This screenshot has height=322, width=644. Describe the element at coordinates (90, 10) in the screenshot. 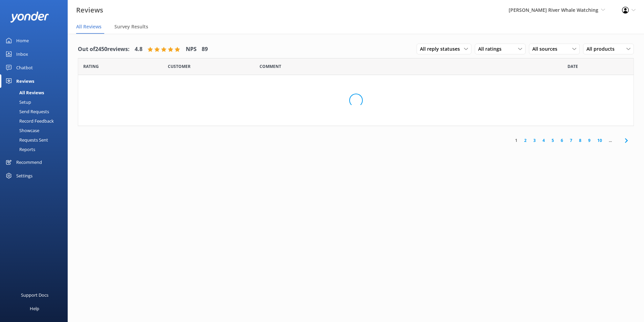

I see `h3: Reviews` at that location.